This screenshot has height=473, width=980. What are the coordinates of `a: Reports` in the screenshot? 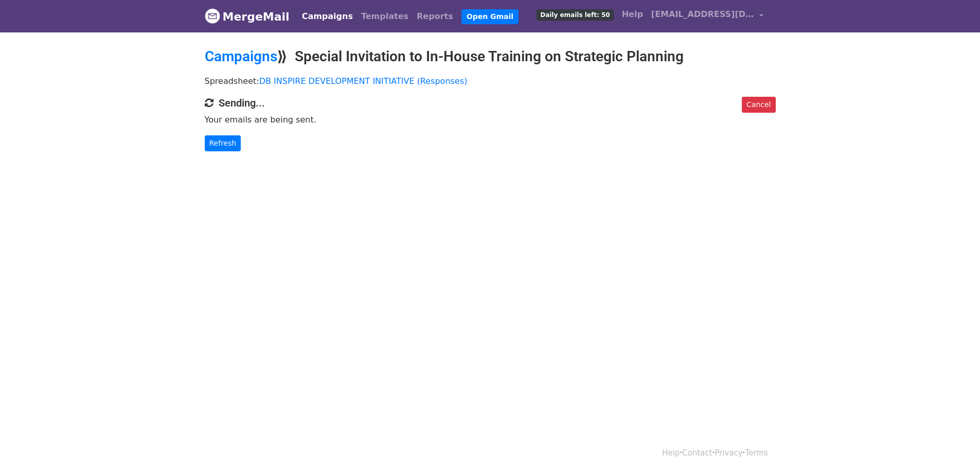 It's located at (435, 16).